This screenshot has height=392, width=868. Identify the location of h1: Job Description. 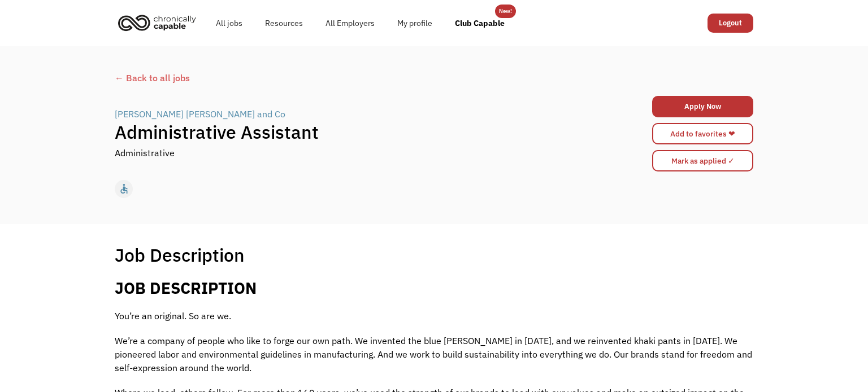
(180, 255).